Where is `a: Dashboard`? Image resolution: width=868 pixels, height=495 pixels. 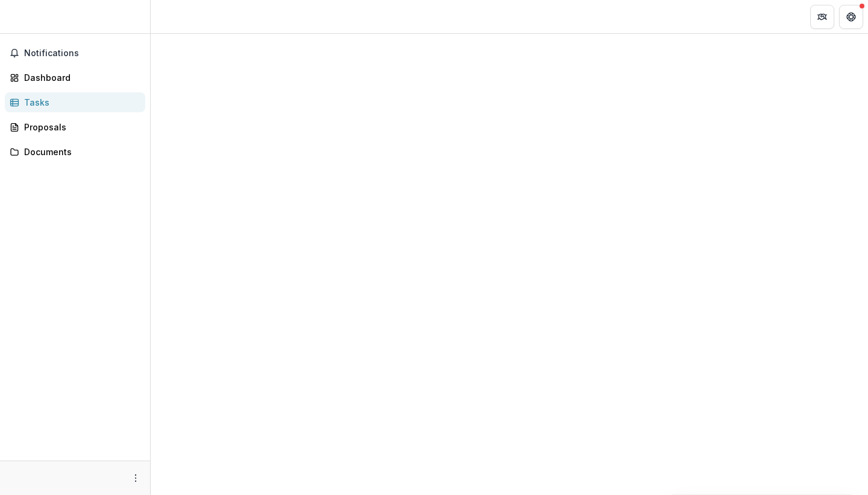
a: Dashboard is located at coordinates (75, 77).